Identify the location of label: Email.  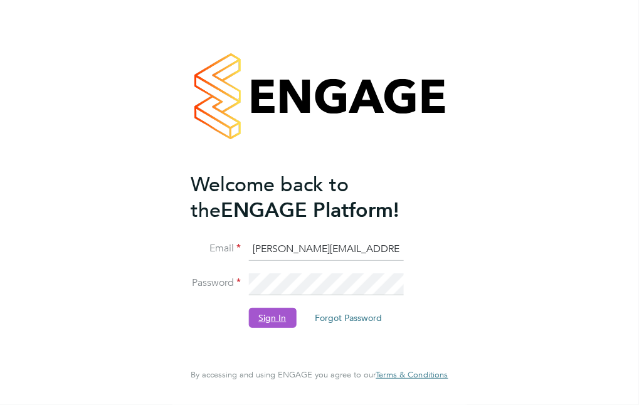
(216, 248).